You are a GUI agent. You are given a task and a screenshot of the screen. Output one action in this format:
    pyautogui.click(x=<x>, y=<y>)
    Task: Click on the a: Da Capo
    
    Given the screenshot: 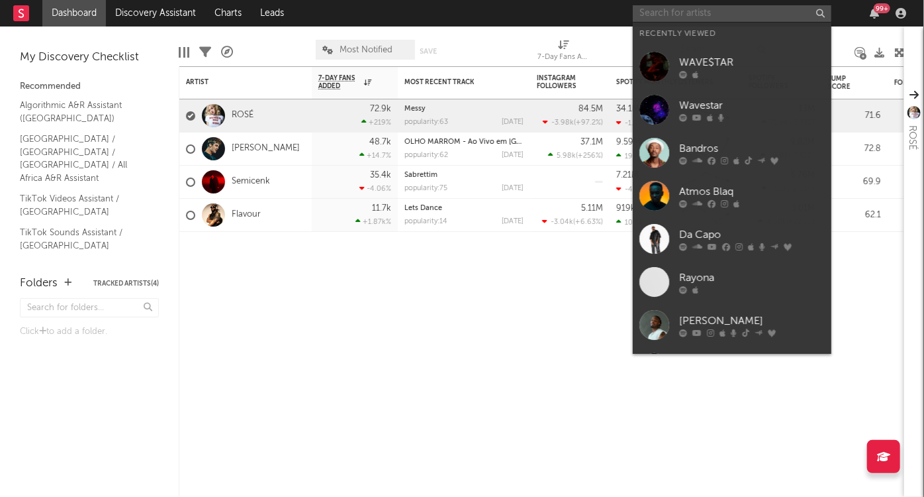 What is the action you would take?
    pyautogui.click(x=732, y=238)
    